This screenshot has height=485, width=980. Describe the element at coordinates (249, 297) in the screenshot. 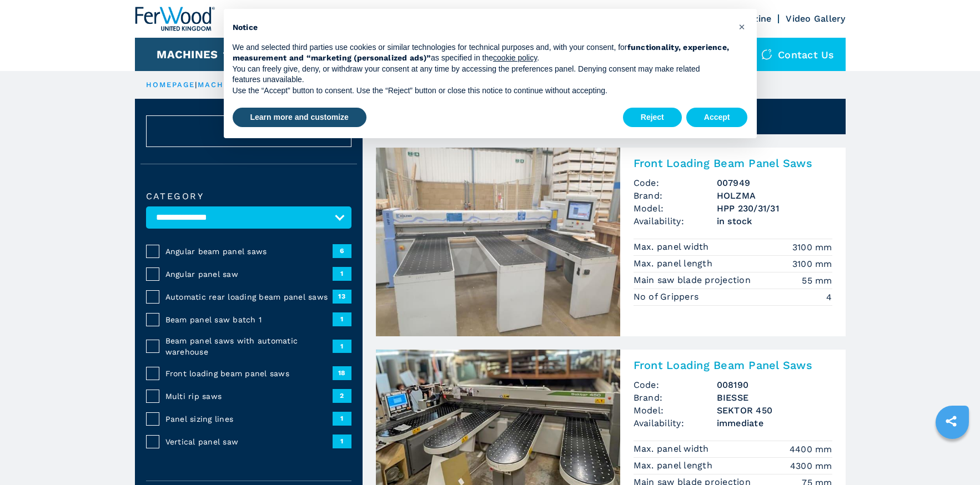

I see `span: Automatic rear loading beam panel saws` at that location.